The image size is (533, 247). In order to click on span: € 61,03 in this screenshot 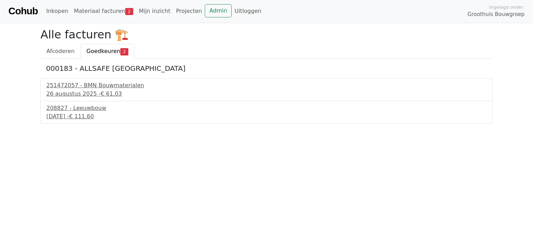, I will do `click(111, 93)`.